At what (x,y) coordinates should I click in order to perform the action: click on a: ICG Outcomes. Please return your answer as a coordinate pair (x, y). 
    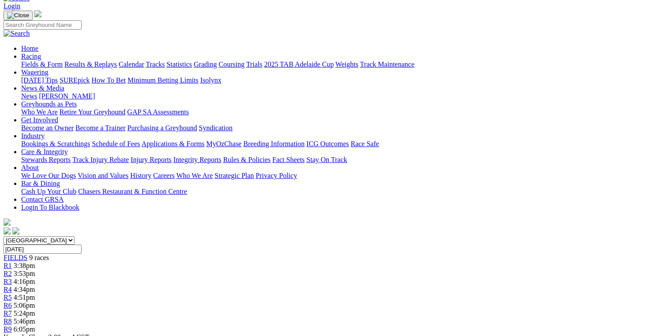
    Looking at the image, I should click on (328, 143).